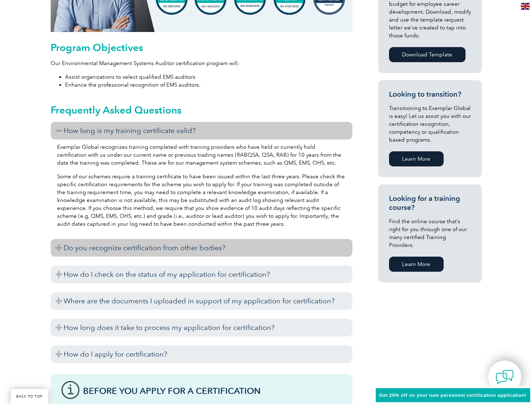 This screenshot has height=404, width=532. I want to click on p: Transitioning to Exemplar Global is easy! Let us assist you with our certification recognition, c..., so click(430, 124).